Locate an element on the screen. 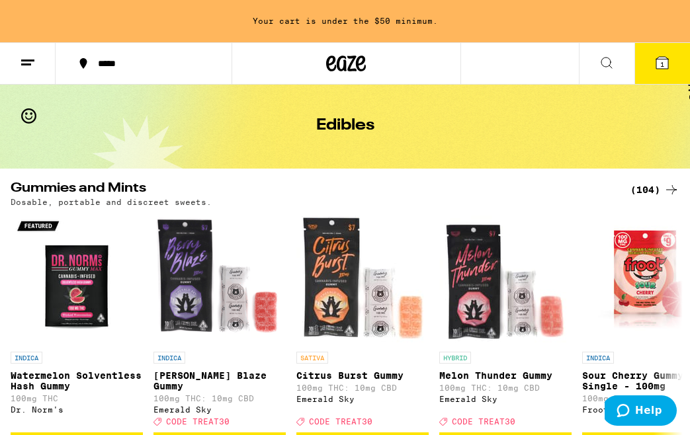 This screenshot has height=435, width=690. a: Open page for Citrus Burst Gummy from Emerald Sky is located at coordinates (362, 323).